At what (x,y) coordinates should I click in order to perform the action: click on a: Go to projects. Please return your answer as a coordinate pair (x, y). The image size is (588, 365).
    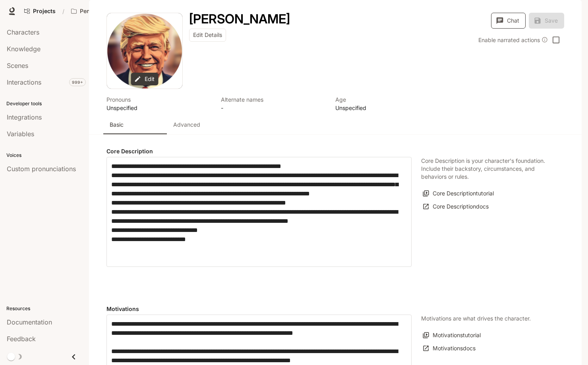
    Looking at the image, I should click on (40, 11).